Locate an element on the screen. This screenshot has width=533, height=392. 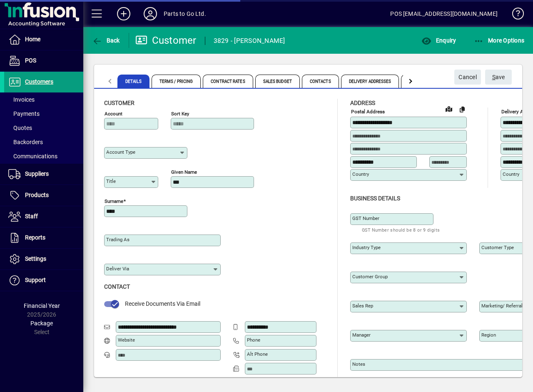
span: Invoices is located at coordinates (21, 99).